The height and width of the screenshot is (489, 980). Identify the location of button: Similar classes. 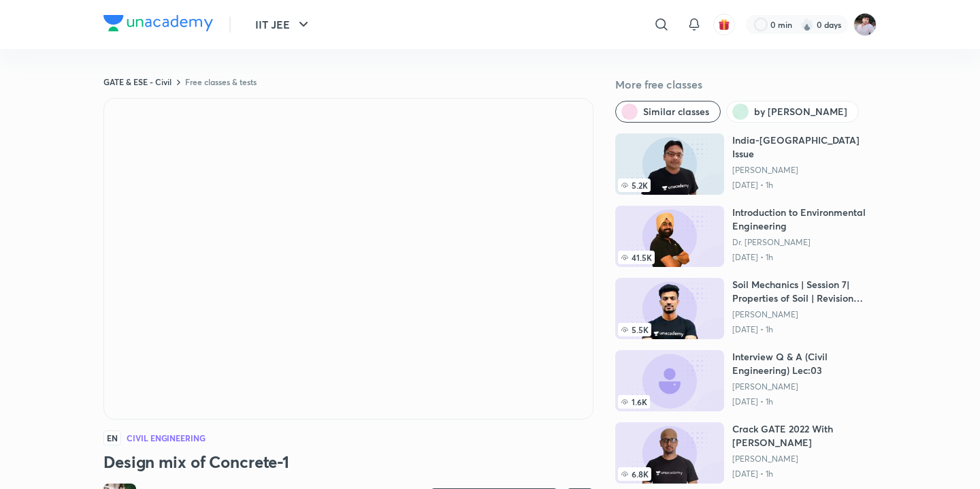
(667, 112).